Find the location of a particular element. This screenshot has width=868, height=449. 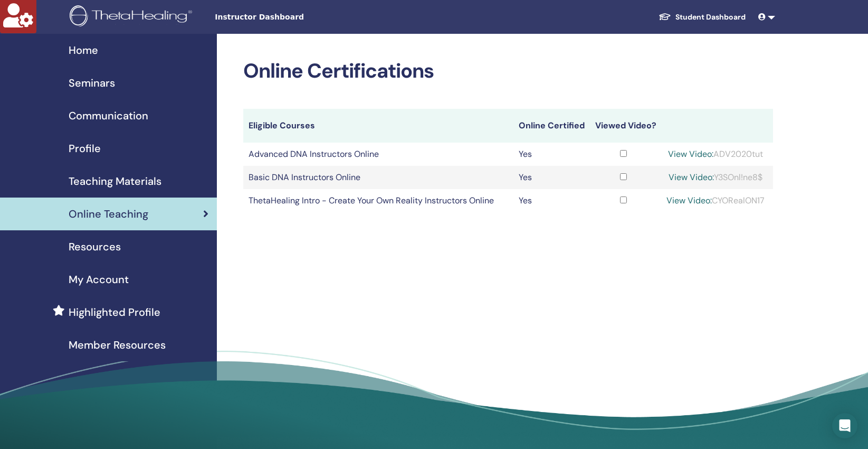

th: Online Certified is located at coordinates (551, 125).